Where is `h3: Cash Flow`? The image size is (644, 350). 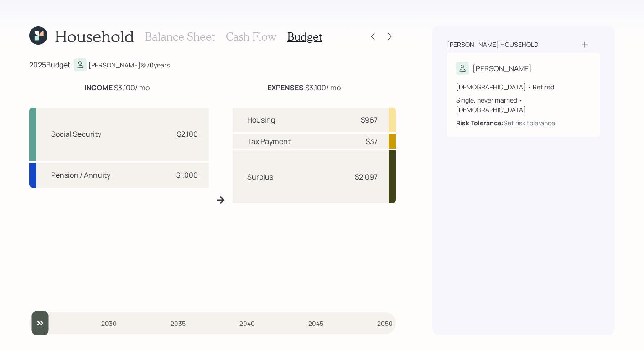 h3: Cash Flow is located at coordinates (251, 37).